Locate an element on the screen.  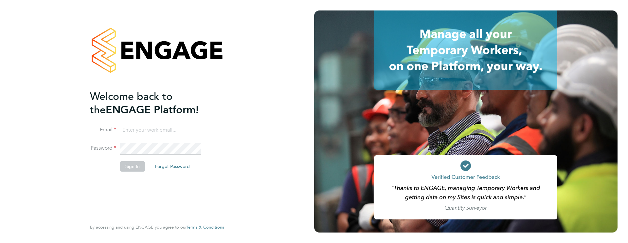
button: Sign In is located at coordinates (133, 166).